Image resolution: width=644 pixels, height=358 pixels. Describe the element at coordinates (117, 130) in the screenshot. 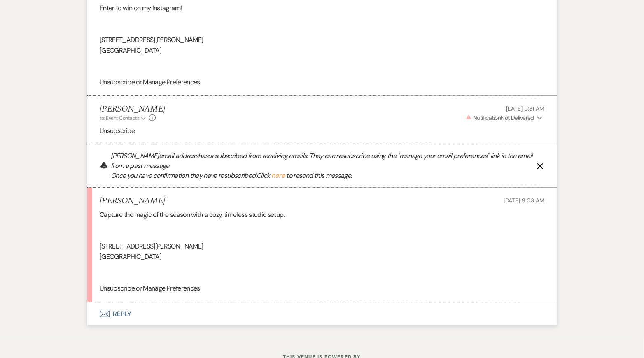

I see `span: Unsubscribe` at that location.